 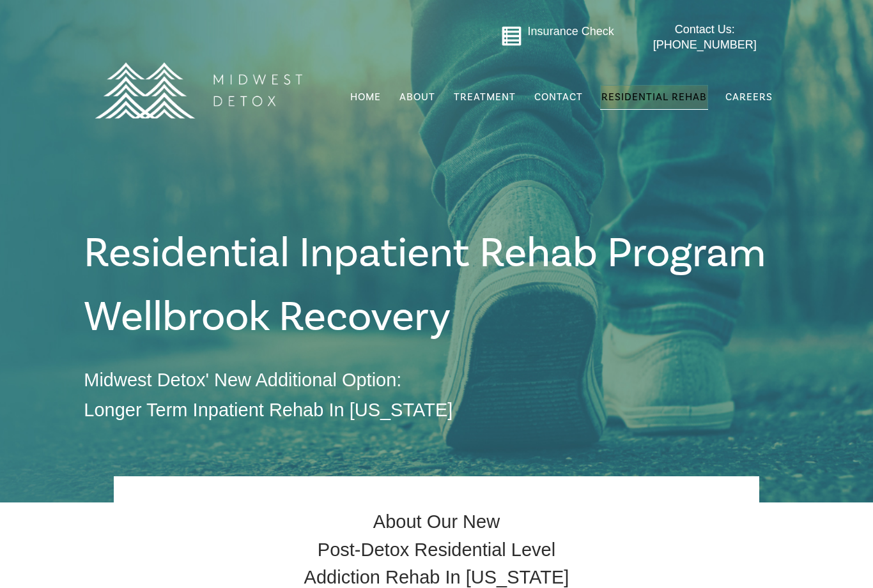 I want to click on a: Go to midwestdetox.com/message-form-page/, so click(x=511, y=38).